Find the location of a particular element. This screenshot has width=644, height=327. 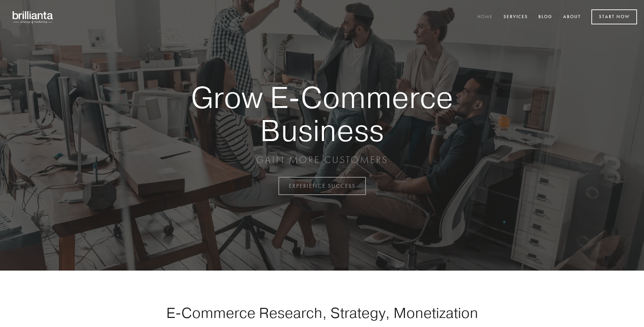

a: Services is located at coordinates (516, 17).